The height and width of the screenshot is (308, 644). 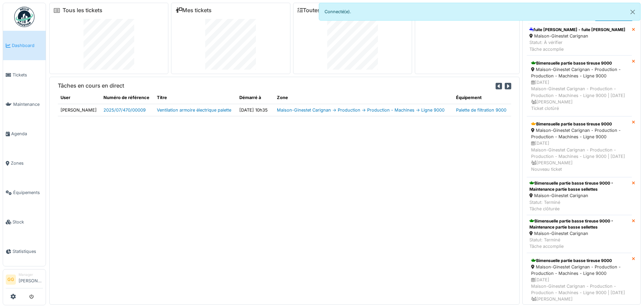 What do you see at coordinates (24, 222) in the screenshot?
I see `a: Stock` at bounding box center [24, 222].